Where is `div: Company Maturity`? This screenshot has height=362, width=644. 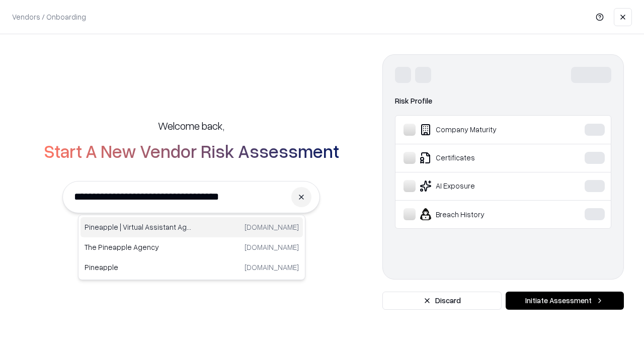 div: Company Maturity is located at coordinates (479, 130).